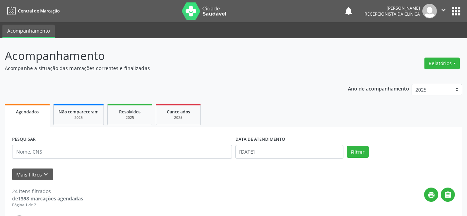 The width and height of the screenshot is (467, 216). What do you see at coordinates (392, 14) in the screenshot?
I see `span: Recepcionista da clínica` at bounding box center [392, 14].